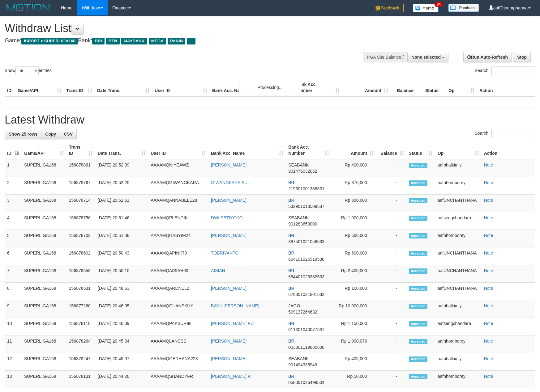 This screenshot has width=540, height=392. What do you see at coordinates (178, 326) in the screenshot?
I see `td: AAAAMQPAKSUR98` at bounding box center [178, 326].